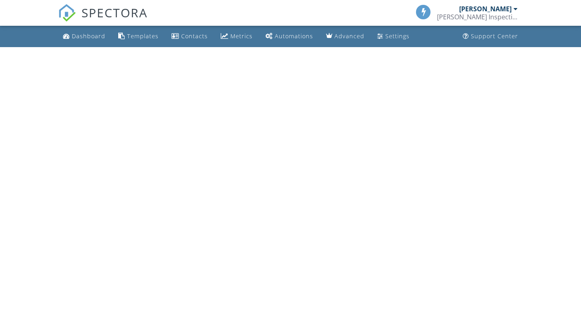 Image resolution: width=581 pixels, height=327 pixels. Describe the element at coordinates (103, 19) in the screenshot. I see `a: SPECTORA` at that location.